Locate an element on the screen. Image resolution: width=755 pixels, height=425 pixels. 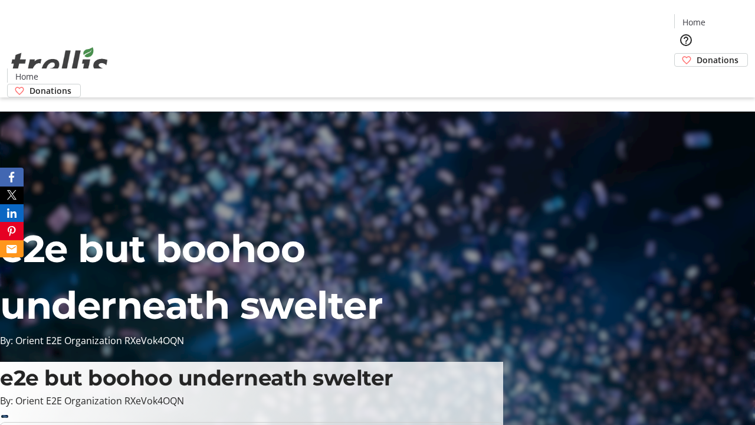
button: Cart is located at coordinates (686, 78).